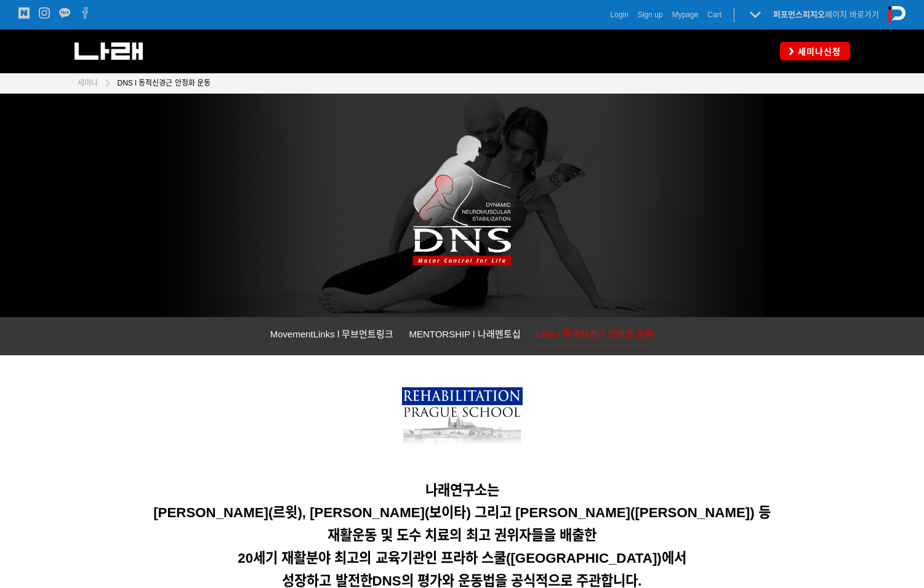  I want to click on span: Mypage, so click(685, 15).